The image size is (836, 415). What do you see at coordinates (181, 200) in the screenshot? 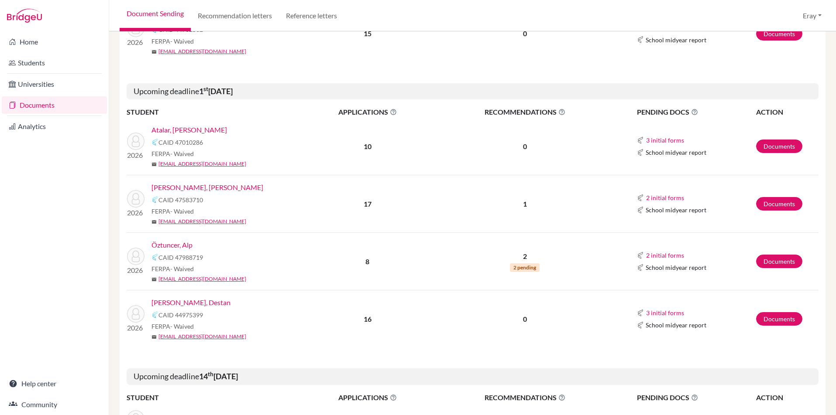
I see `span: CAID 47583710` at bounding box center [181, 200].